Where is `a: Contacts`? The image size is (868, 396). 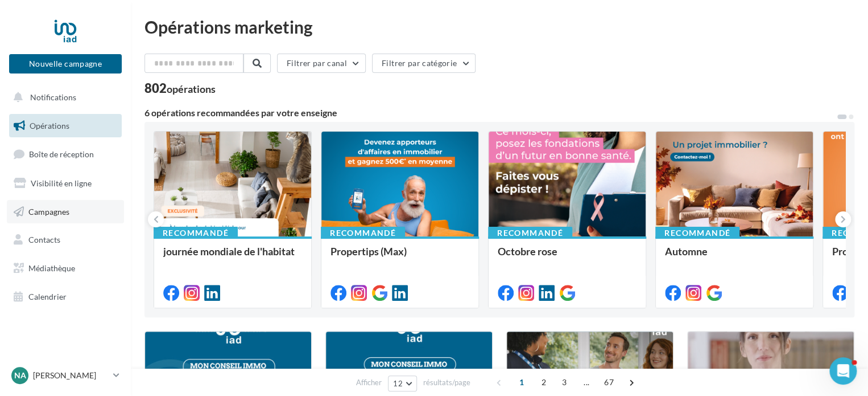 a: Contacts is located at coordinates (66, 240).